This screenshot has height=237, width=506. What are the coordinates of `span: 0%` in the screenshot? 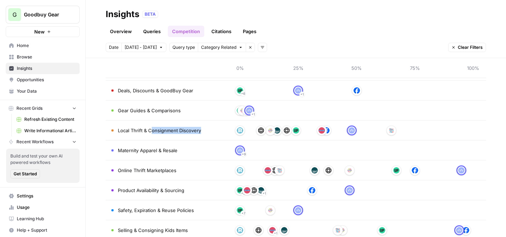 It's located at (240, 68).